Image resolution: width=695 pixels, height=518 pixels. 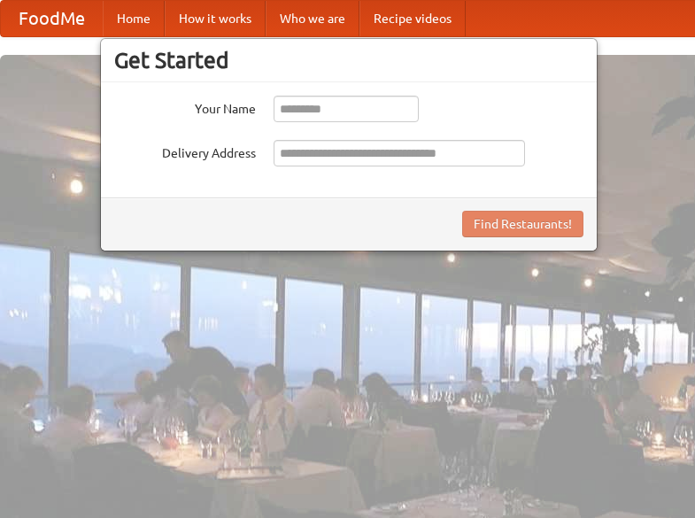 I want to click on a: Home, so click(x=134, y=19).